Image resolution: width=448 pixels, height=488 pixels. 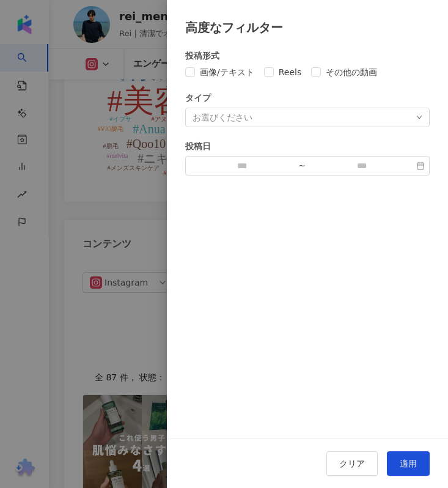 What do you see at coordinates (408, 463) in the screenshot?
I see `span: 適用` at bounding box center [408, 463].